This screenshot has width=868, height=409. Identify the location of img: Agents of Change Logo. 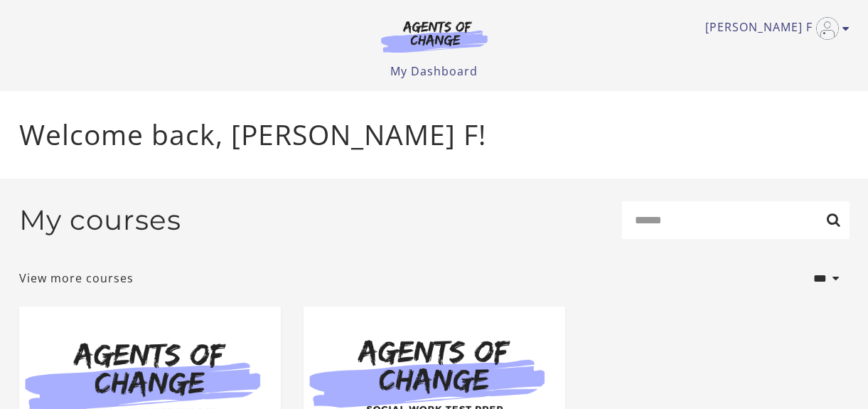
(434, 36).